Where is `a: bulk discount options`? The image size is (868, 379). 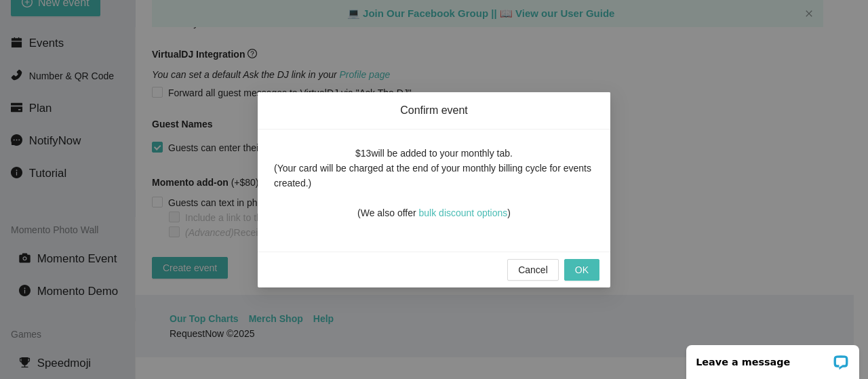 a: bulk discount options is located at coordinates (463, 213).